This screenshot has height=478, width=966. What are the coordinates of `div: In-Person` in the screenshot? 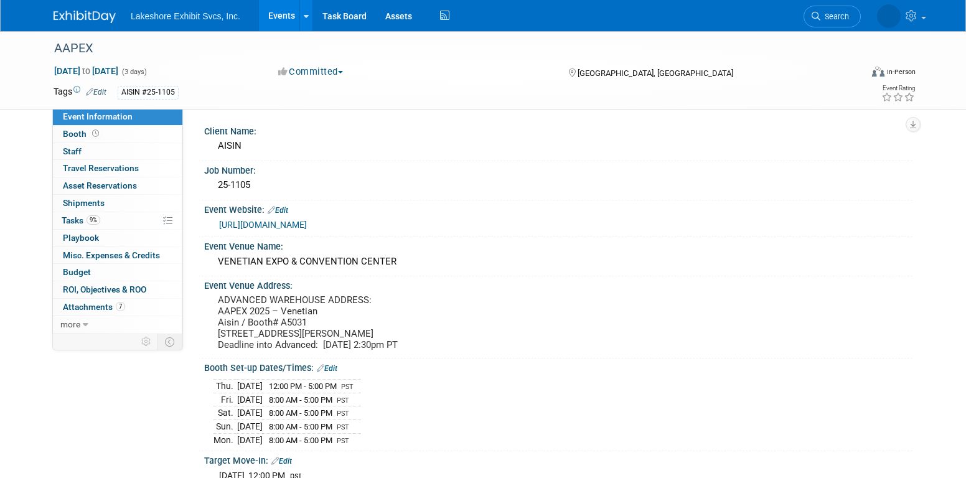 It's located at (901, 72).